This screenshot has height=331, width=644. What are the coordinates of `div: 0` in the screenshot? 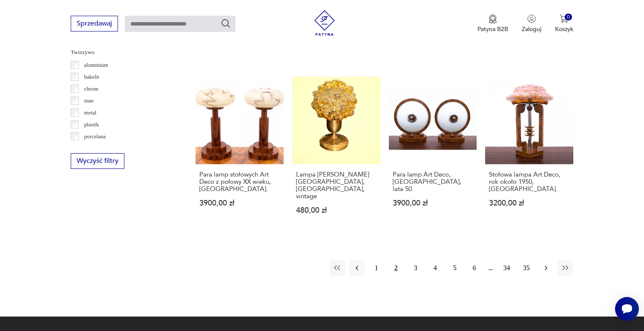 It's located at (568, 17).